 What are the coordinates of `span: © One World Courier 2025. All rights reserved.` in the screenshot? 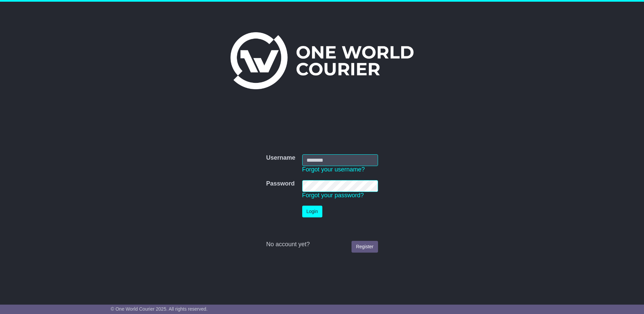 It's located at (159, 309).